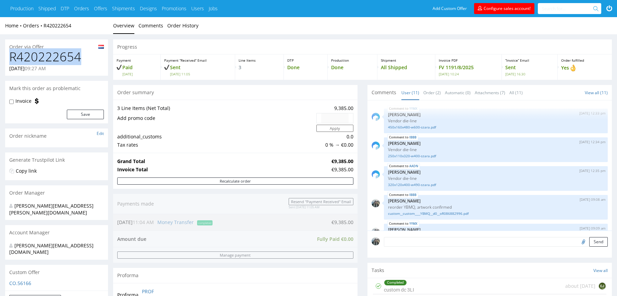 Image resolution: width=617 pixels, height=296 pixels. I want to click on p: All Shipped, so click(406, 68).